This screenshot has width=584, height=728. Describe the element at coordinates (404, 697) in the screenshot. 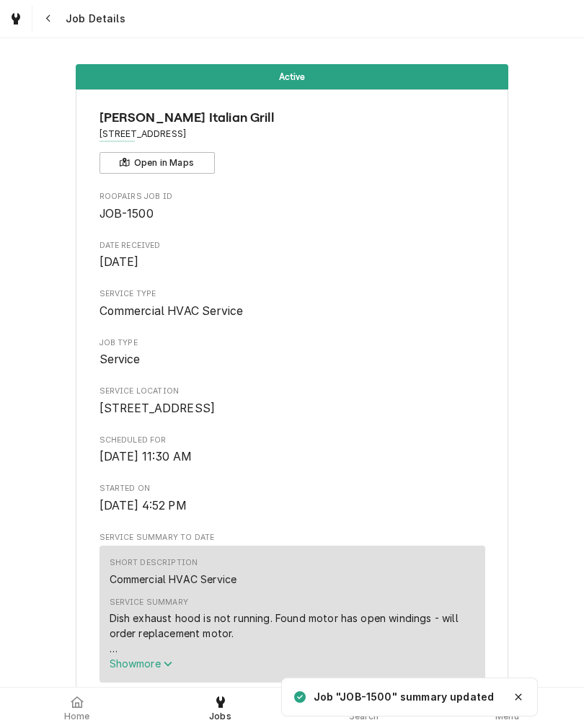

I see `div: Job "JOB-1500" summary updated` at that location.